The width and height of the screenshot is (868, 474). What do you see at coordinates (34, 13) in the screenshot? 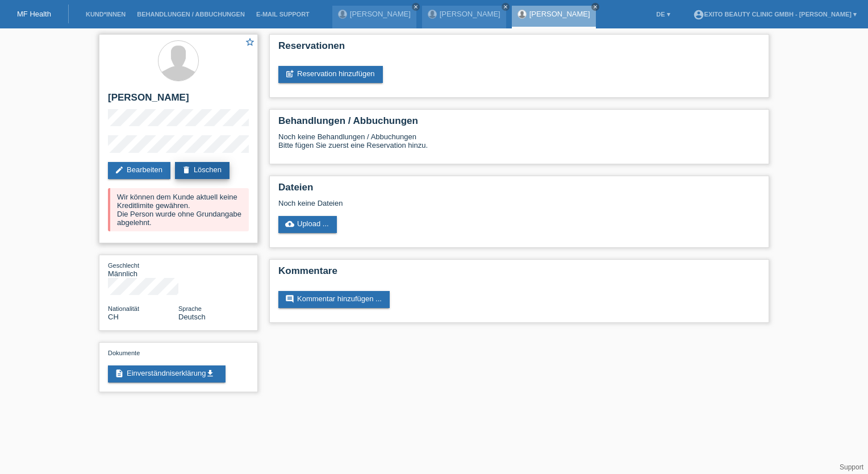
I see `a: MF Health` at bounding box center [34, 13].